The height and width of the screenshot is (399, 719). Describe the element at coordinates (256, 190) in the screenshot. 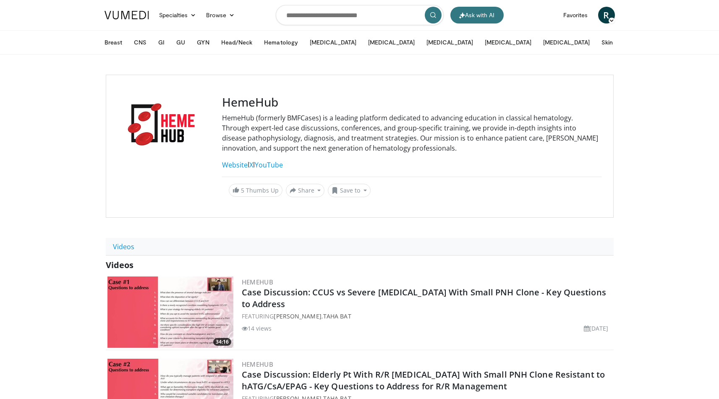

I see `a: 5 Thumbs Up` at that location.